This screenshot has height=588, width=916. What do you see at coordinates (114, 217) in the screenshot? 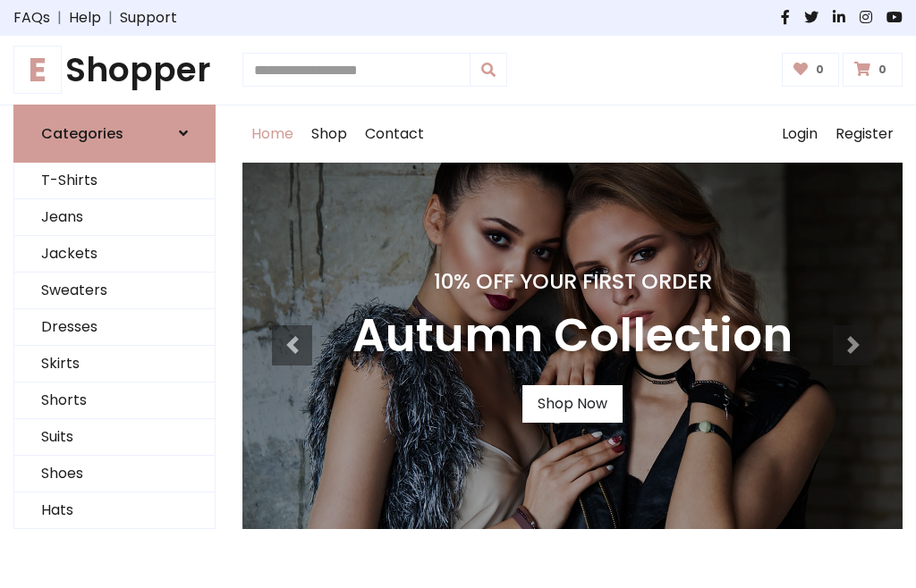
I see `a: Jeans` at bounding box center [114, 217].